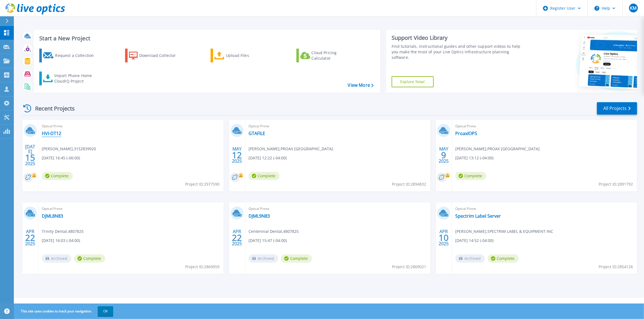 The height and width of the screenshot is (319, 644). What do you see at coordinates (207, 39) in the screenshot?
I see `h3: Start a New Project` at bounding box center [207, 39].